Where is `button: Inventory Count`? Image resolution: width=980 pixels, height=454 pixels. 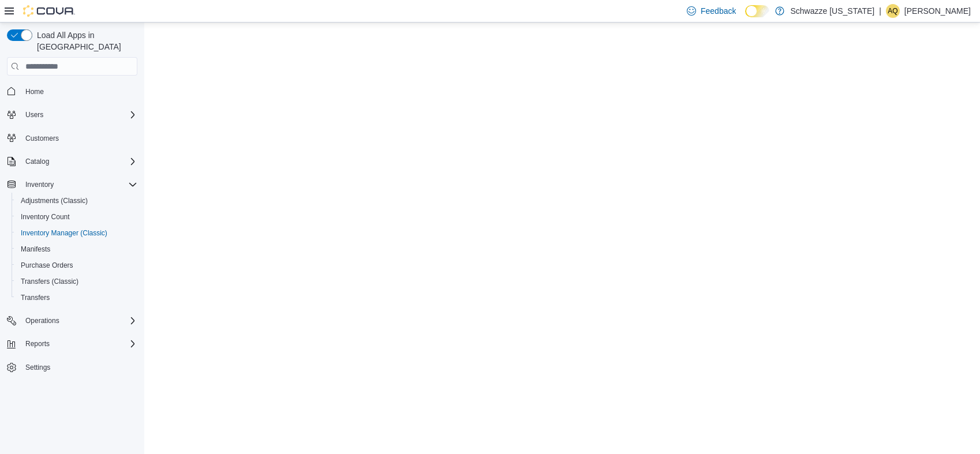 button: Inventory Count is located at coordinates (77, 217).